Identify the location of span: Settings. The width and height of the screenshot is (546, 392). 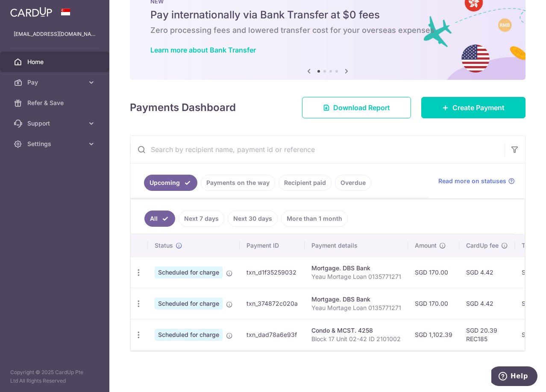
(56, 144).